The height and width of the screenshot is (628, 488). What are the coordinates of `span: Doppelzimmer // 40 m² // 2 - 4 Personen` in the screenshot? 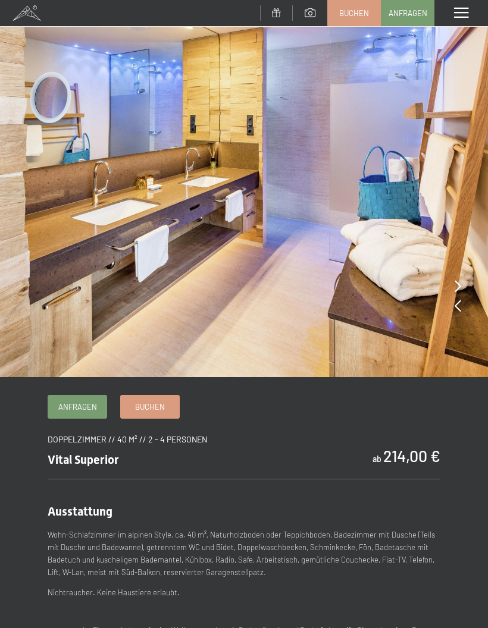 It's located at (127, 439).